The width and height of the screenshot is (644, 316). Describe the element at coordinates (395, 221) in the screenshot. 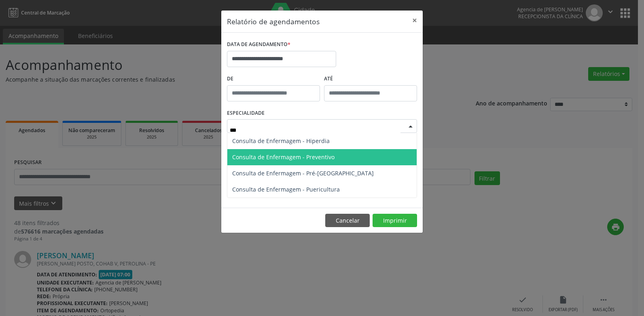

I see `button: Imprimir` at that location.